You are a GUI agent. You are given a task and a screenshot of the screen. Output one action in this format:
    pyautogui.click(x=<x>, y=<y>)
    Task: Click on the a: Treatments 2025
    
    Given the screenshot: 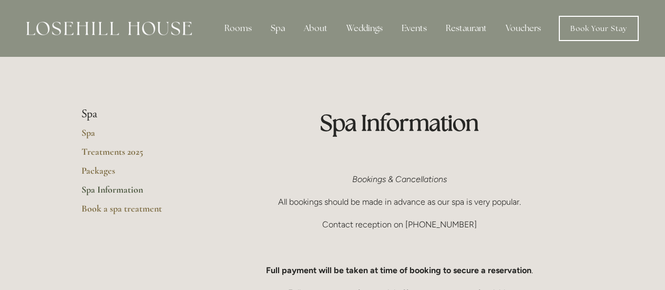 What is the action you would take?
    pyautogui.click(x=131, y=155)
    